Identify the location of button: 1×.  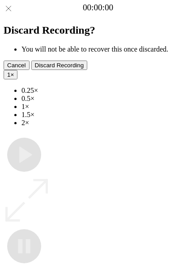
(10, 74).